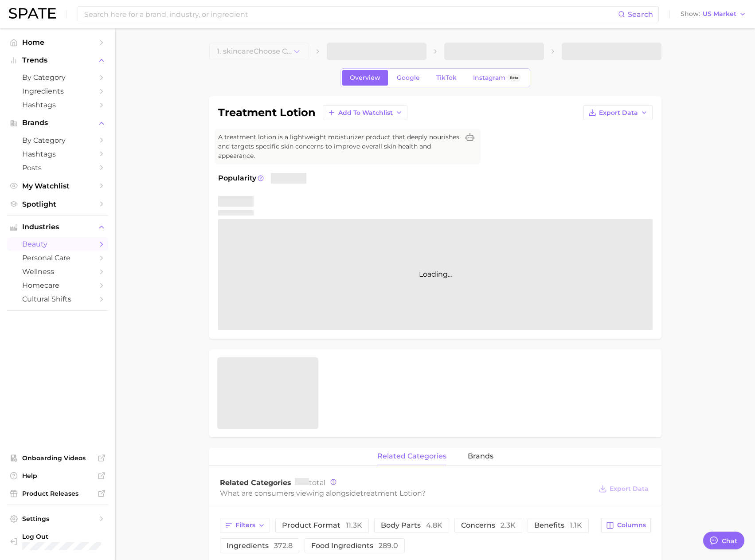  What do you see at coordinates (412, 456) in the screenshot?
I see `span: related categories` at bounding box center [412, 456].